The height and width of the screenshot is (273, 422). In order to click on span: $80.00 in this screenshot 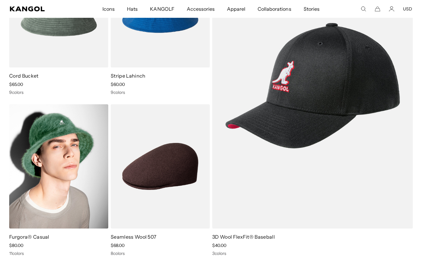, I will do `click(16, 245)`.